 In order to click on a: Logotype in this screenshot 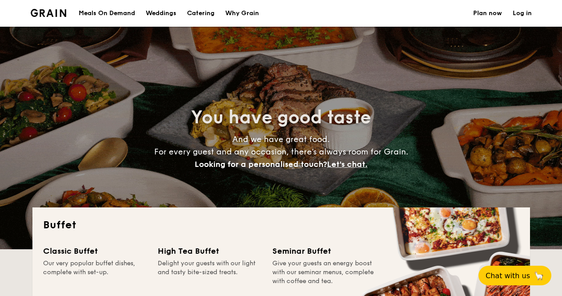, I will do `click(48, 13)`.